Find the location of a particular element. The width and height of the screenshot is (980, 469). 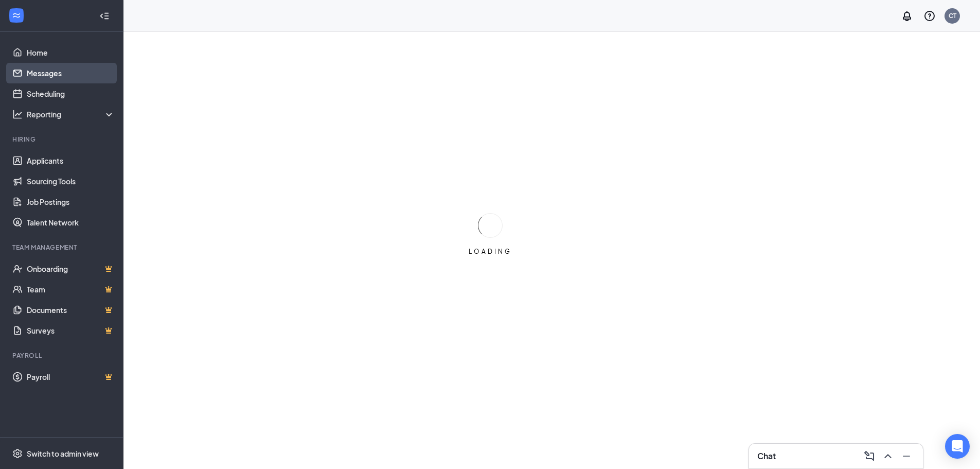

button: ChevronUp is located at coordinates (888, 456).